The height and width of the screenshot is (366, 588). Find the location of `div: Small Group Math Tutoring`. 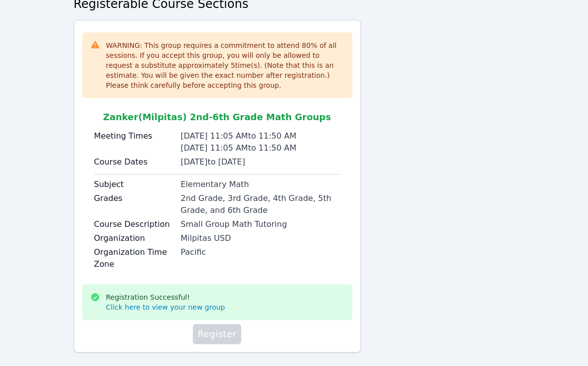

div: Small Group Math Tutoring is located at coordinates (261, 224).